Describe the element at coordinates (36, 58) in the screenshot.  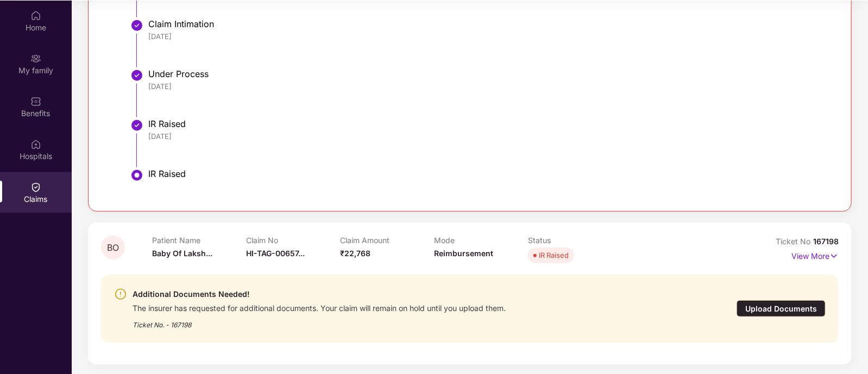
I see `img: svg+xml;base64,PHN2ZyB3aWR0aD0iMjAiIGhlaWdodD0iMjAiIHZpZXdCb3g9IjAgMCAyMCAyMCIgZmlsbD0ibm9uZSIgeG...` at that location.